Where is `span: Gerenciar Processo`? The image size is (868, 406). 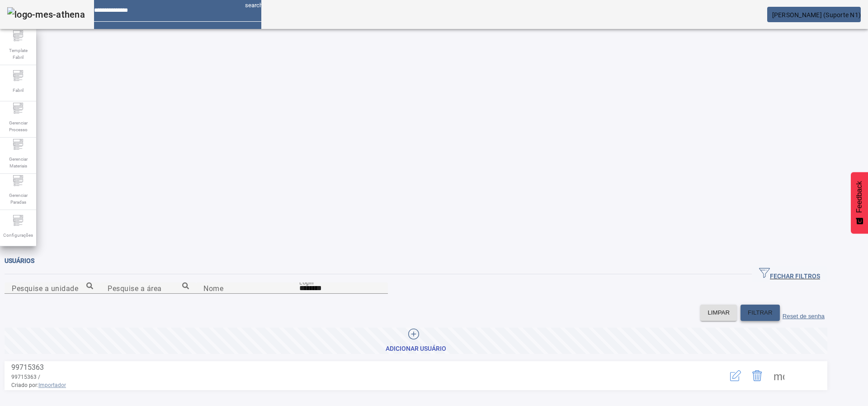 span: Gerenciar Processo is located at coordinates (18, 126).